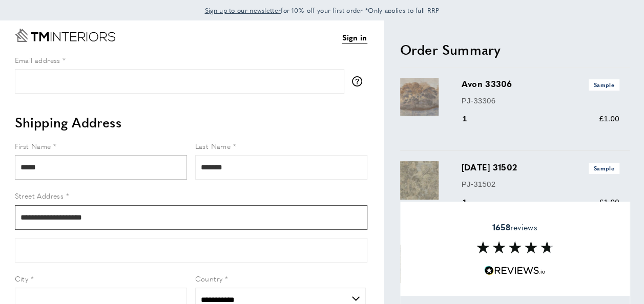 This screenshot has height=304, width=644. What do you see at coordinates (243, 10) in the screenshot?
I see `span: Sign up to our newsletter` at bounding box center [243, 10].